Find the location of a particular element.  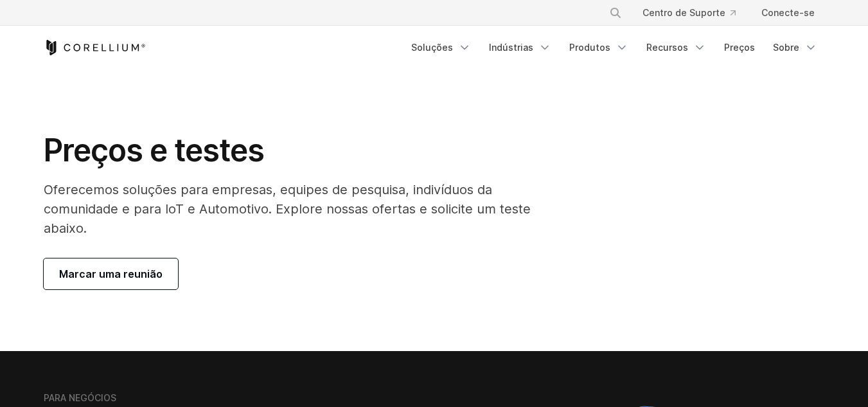

a: Marcar uma reunião is located at coordinates (111, 273).